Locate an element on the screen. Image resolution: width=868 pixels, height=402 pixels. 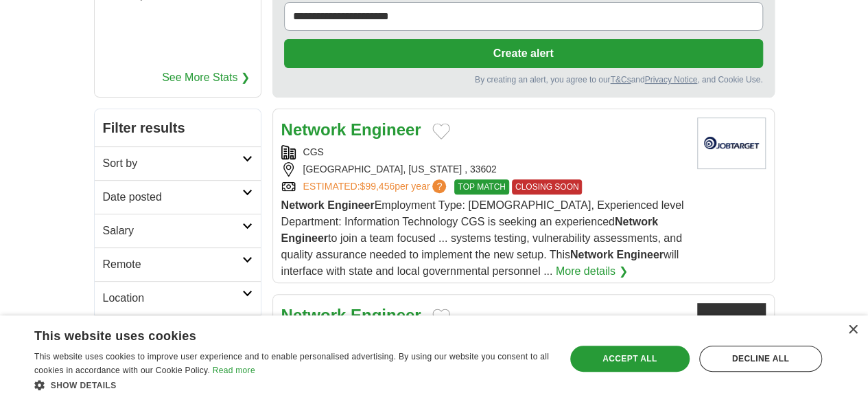
a: More details ❯ is located at coordinates (592, 271).